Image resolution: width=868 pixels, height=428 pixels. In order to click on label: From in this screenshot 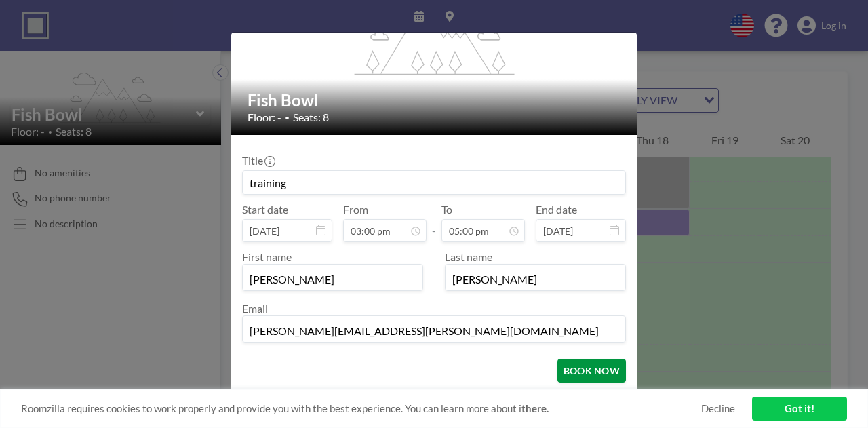, I will do `click(355, 210)`.